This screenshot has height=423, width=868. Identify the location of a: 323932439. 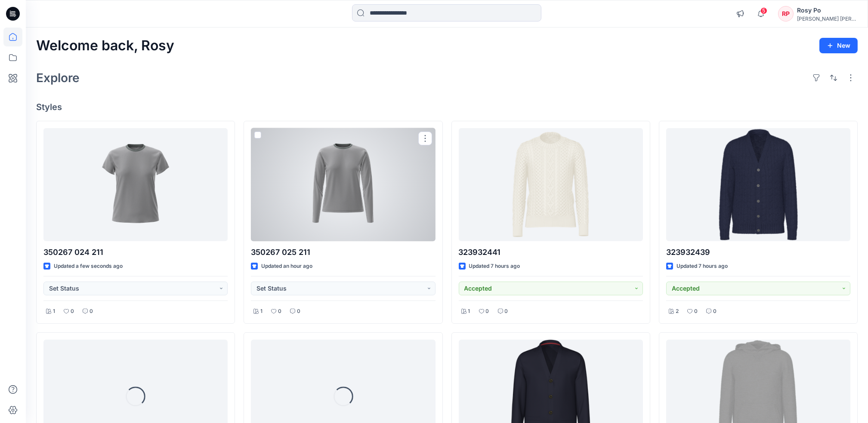
(758, 184).